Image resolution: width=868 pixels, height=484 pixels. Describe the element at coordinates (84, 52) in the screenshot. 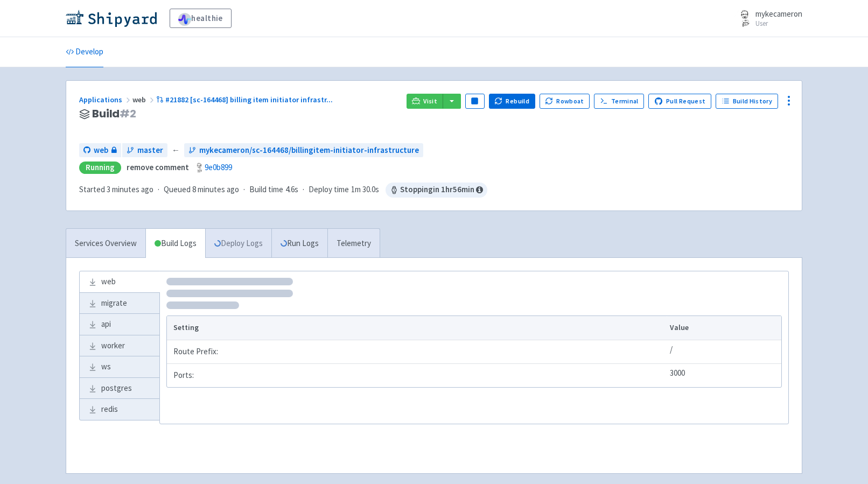

I see `a: Develop` at that location.